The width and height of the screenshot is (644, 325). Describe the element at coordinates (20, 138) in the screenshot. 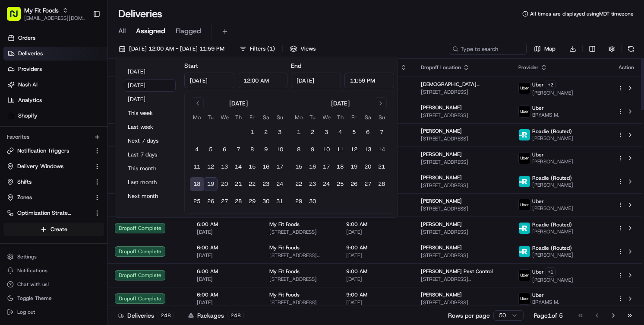

I see `img: 1736555255976-a54dd68f-1ca7-489b-9aae-adbdc363a1c4` at that location.